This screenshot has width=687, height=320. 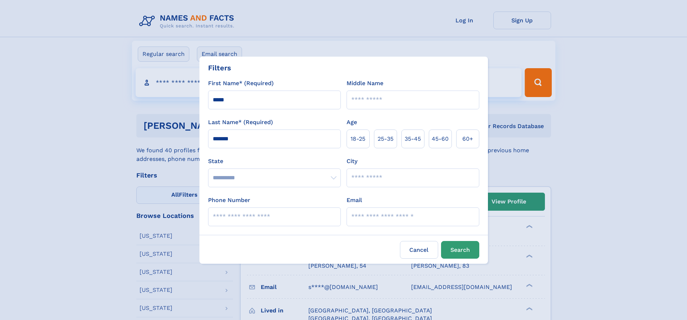 What do you see at coordinates (468, 139) in the screenshot?
I see `span: 60+` at bounding box center [468, 139].